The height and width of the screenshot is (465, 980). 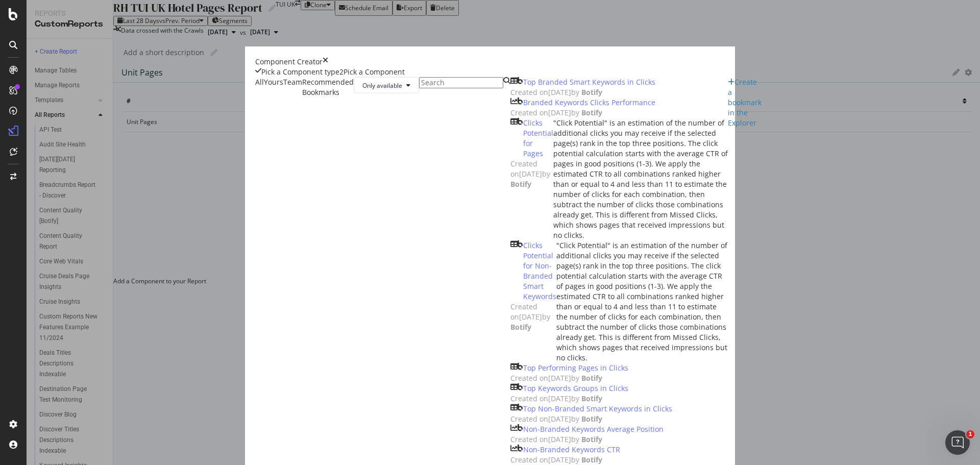 What do you see at coordinates (971, 434) in the screenshot?
I see `span: 1` at bounding box center [971, 434].